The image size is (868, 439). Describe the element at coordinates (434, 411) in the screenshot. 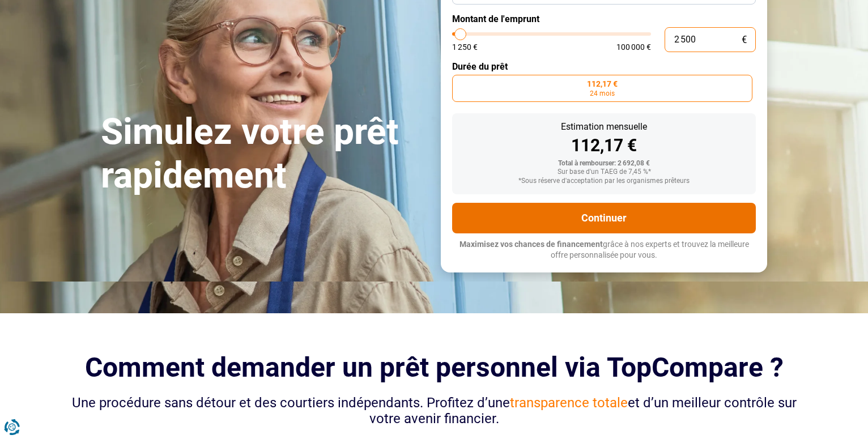

I see `div: Une procédure sans détour et des courtiers indépendants. Profitez d’une et d’un meilleur contrôle...` at that location.